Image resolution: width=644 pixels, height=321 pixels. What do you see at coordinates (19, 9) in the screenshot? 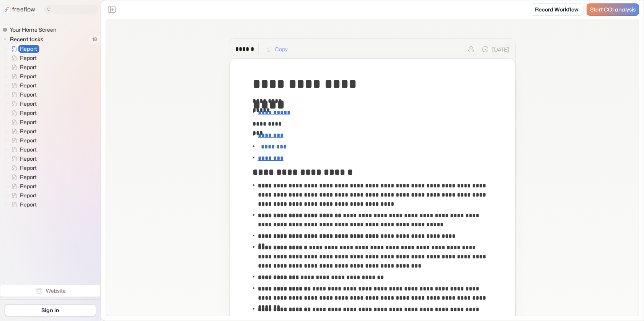
I see `a: freeflow` at bounding box center [19, 9].